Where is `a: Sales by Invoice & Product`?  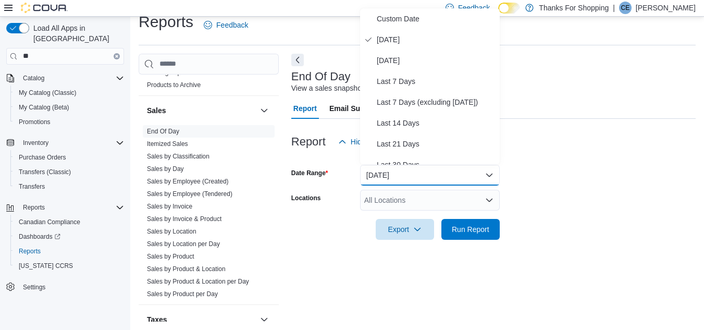
a: Sales by Invoice & Product is located at coordinates (184, 219).